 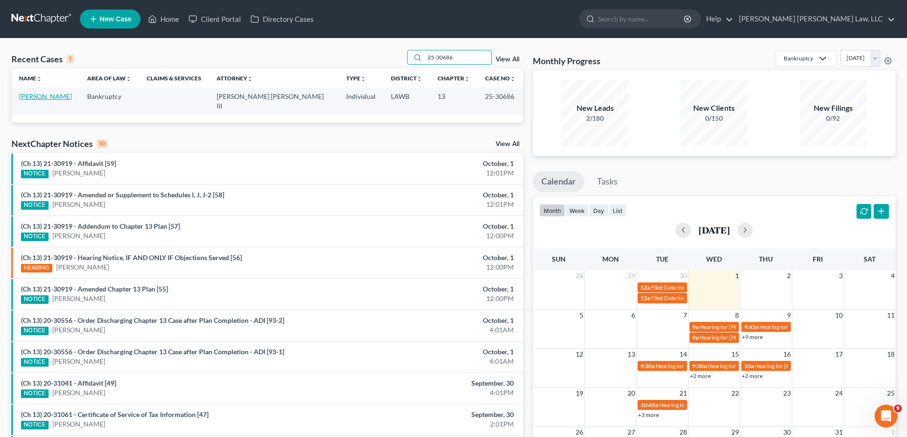 What do you see at coordinates (714, 119) in the screenshot?
I see `div: 0/150` at bounding box center [714, 119].